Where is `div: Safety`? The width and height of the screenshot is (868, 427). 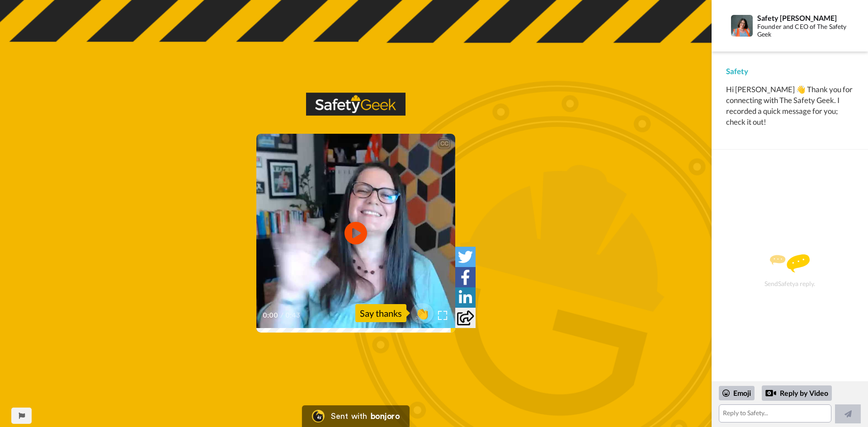
div: Safety is located at coordinates (789, 71).